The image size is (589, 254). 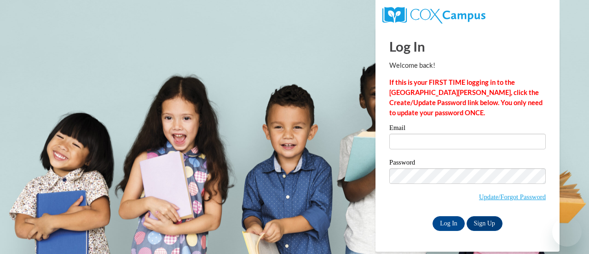 I want to click on img: COX Campus, so click(x=434, y=15).